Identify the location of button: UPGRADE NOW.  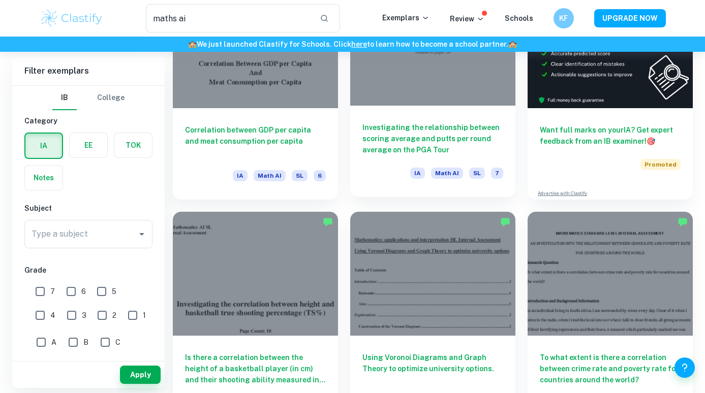
(630, 18).